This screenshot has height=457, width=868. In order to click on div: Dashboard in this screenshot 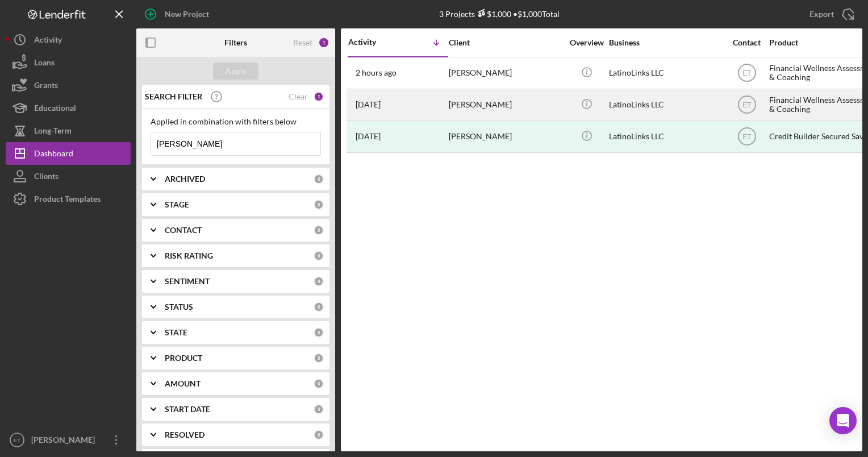, I will do `click(54, 155)`.